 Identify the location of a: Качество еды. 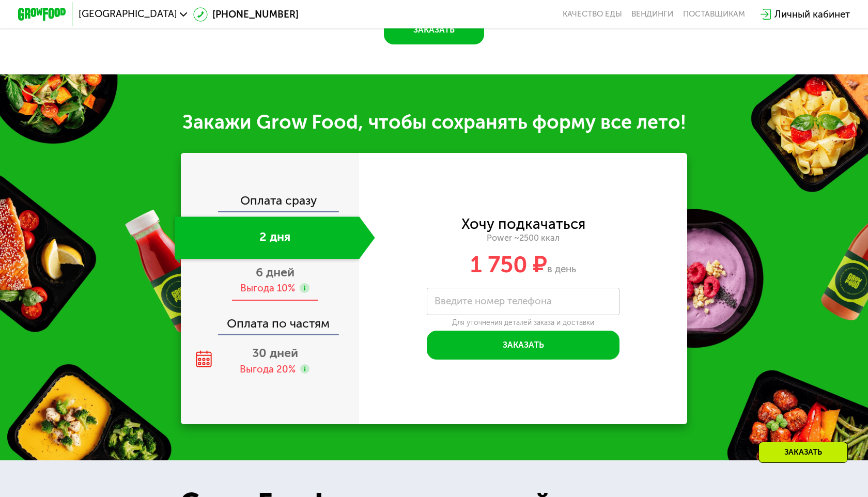
(592, 14).